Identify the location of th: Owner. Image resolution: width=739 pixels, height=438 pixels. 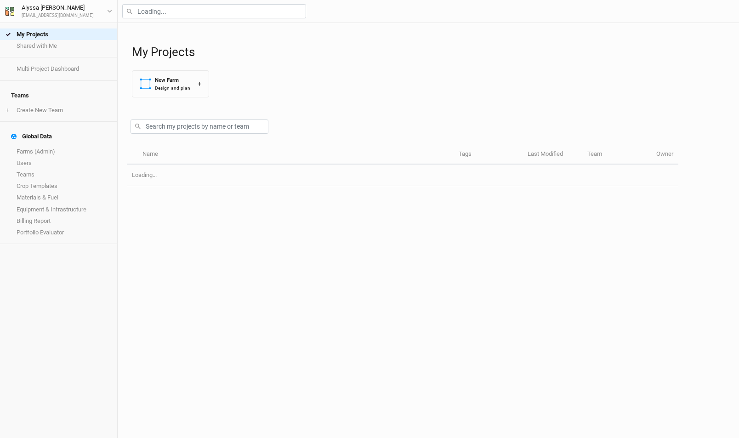
(665, 154).